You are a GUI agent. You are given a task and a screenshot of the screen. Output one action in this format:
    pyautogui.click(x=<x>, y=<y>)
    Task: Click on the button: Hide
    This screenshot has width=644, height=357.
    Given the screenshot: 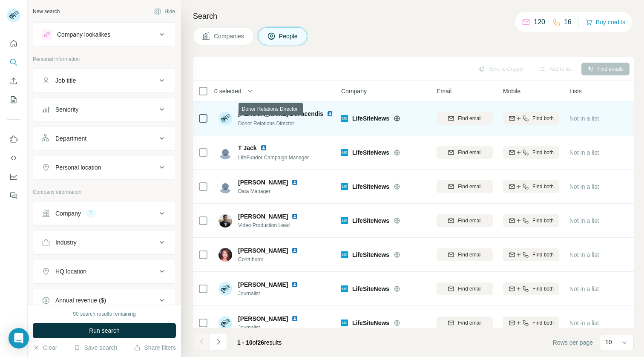 What is the action you would take?
    pyautogui.click(x=164, y=12)
    